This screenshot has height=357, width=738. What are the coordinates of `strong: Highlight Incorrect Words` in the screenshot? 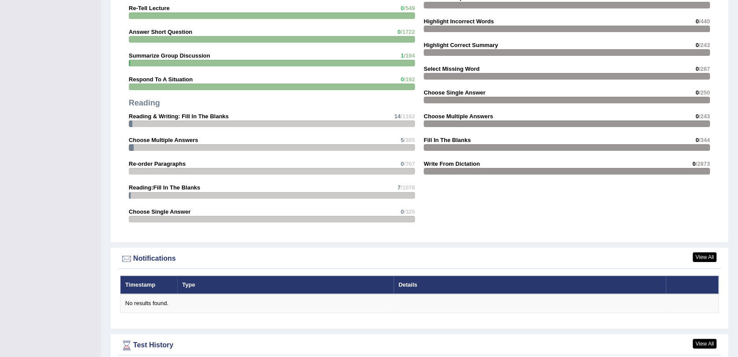 It's located at (459, 21).